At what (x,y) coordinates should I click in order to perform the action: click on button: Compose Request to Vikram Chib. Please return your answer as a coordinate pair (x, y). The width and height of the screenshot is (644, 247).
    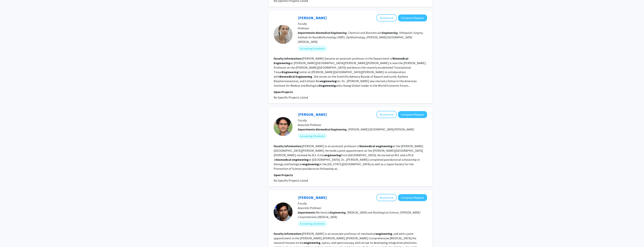
    Looking at the image, I should click on (413, 114).